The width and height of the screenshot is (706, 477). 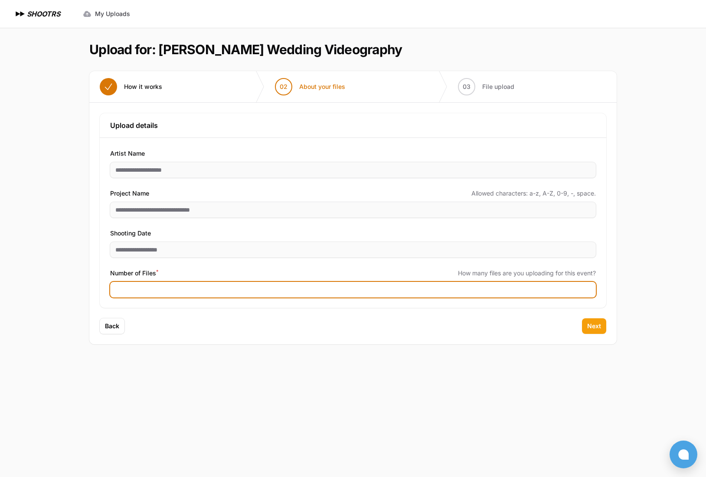 I want to click on span: 03, so click(x=466, y=87).